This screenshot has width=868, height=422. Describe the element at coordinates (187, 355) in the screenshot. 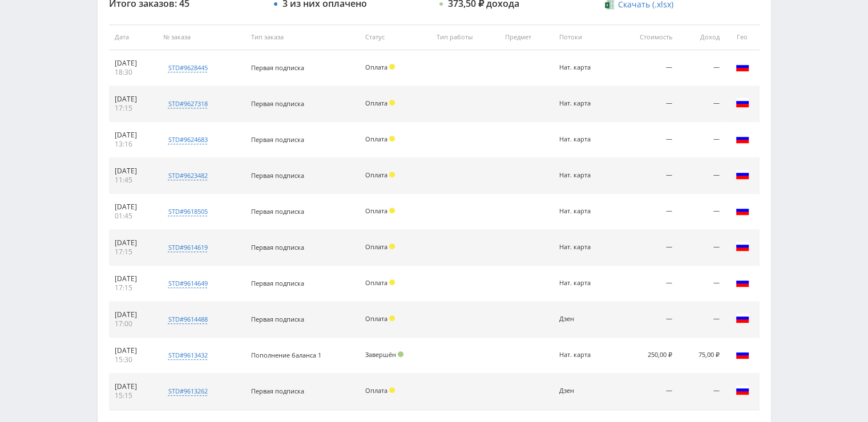

I see `div: std#9613432` at that location.